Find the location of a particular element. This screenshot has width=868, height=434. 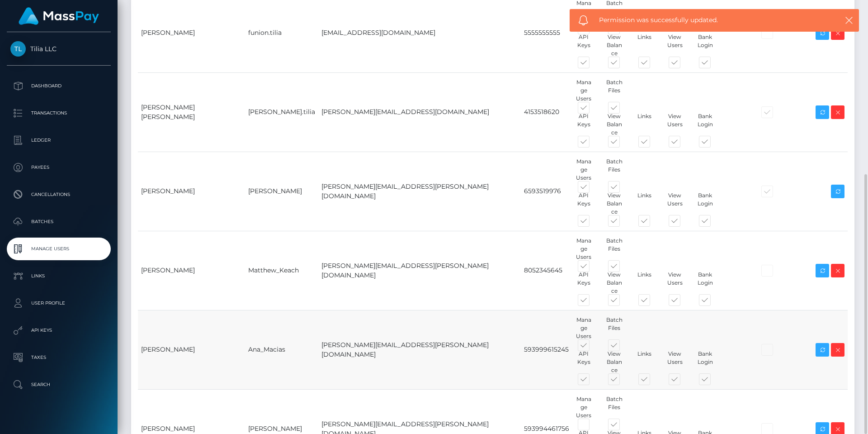

img: Tilia LLC is located at coordinates (18, 49).